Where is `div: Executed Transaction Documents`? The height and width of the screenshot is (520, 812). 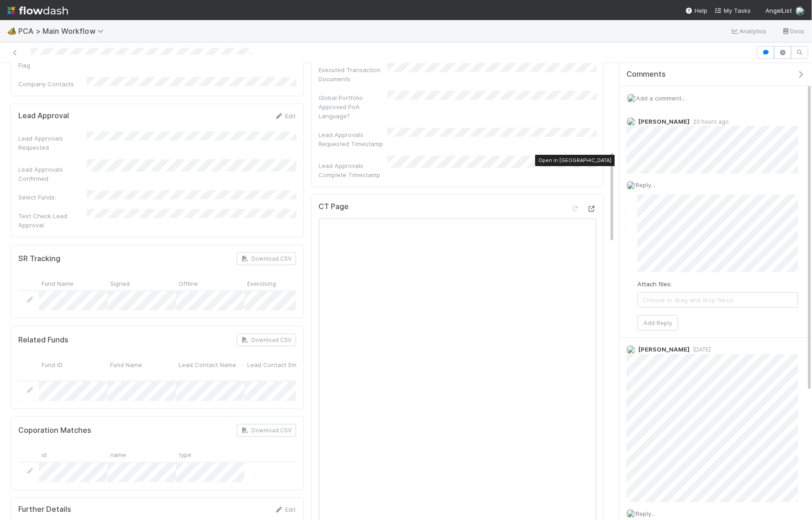 div: Executed Transaction Documents is located at coordinates (353, 74).